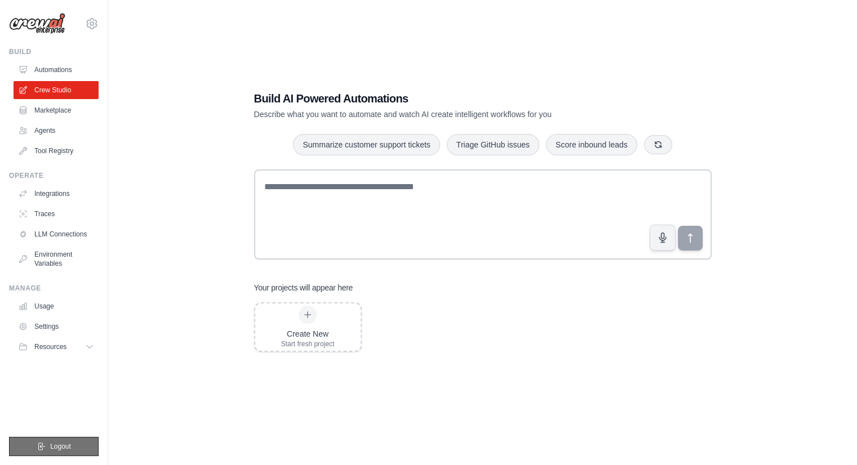 Image resolution: width=857 pixels, height=465 pixels. What do you see at coordinates (366, 145) in the screenshot?
I see `button: Summarize customer support tickets` at bounding box center [366, 145].